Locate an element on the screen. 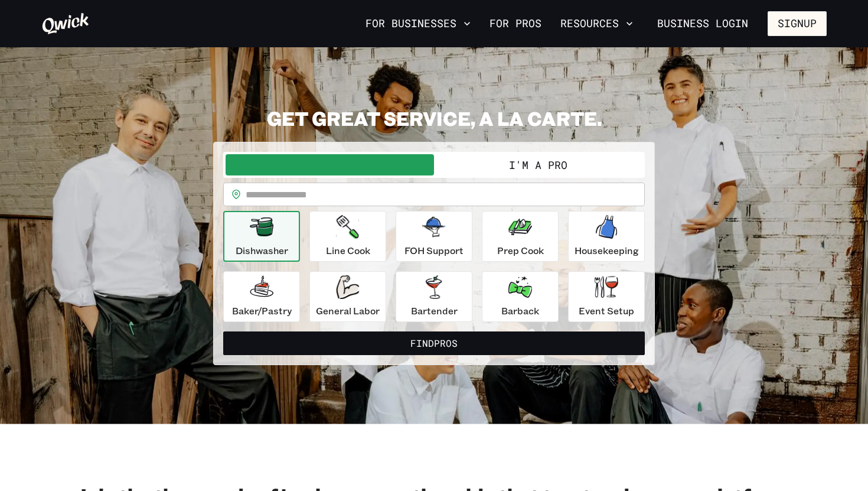 The height and width of the screenshot is (491, 868). button: General Labor is located at coordinates (348, 297).